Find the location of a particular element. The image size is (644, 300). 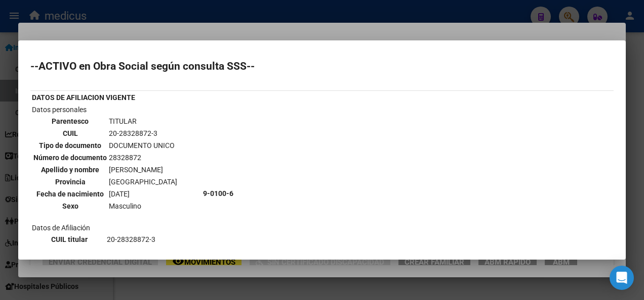

th: Fecha de nacimiento is located at coordinates (70, 194).